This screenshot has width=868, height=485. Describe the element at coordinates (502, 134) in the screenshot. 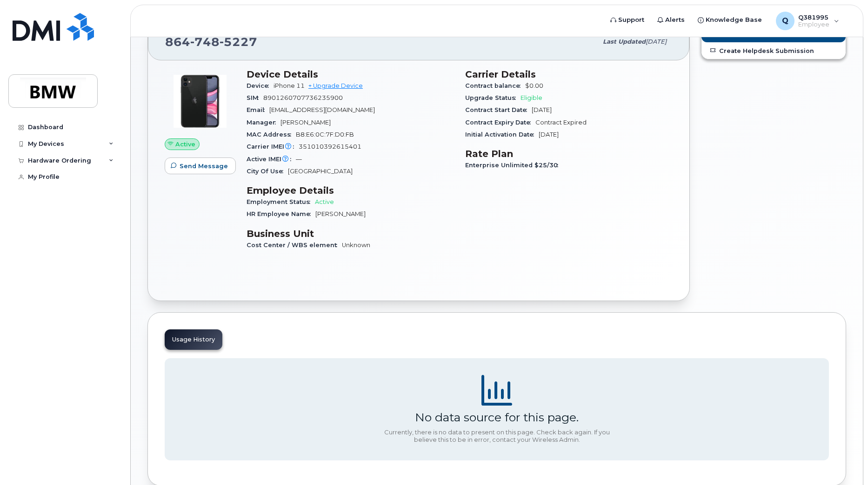

I see `span: Initial Activation Date` at that location.